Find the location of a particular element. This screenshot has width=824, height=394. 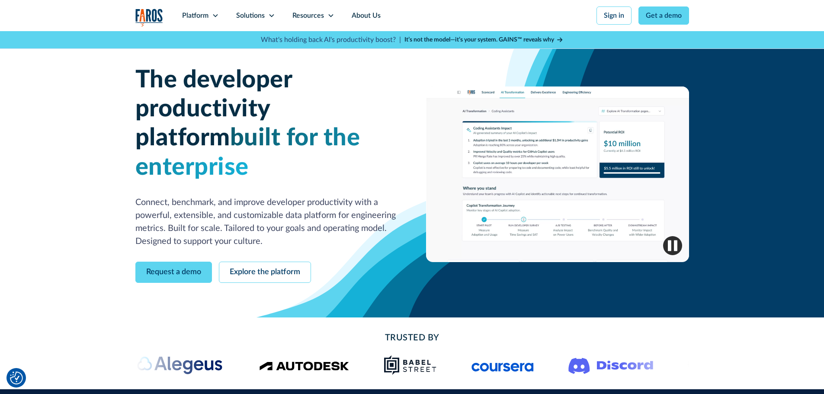

h1: The developer productivity platform is located at coordinates (267, 124).